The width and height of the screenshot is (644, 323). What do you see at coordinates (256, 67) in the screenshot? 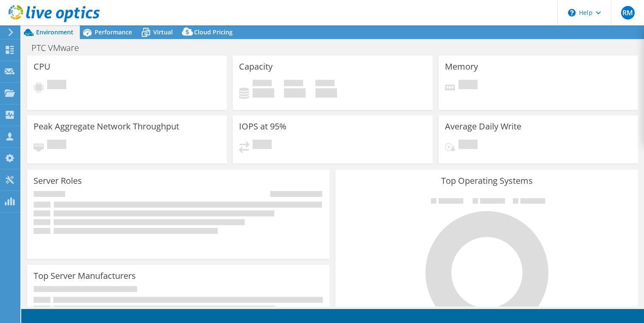
I see `h3: Capacity` at bounding box center [256, 67].